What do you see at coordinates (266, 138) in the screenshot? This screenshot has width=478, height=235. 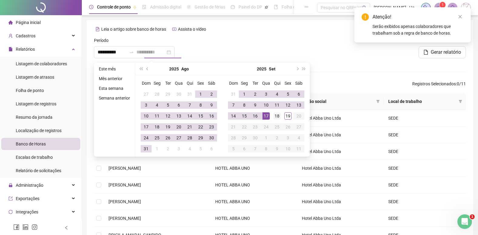 I see `td: 2025-10-01` at bounding box center [266, 138].